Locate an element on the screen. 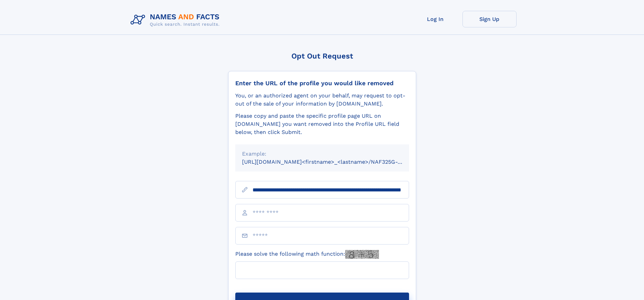 The image size is (644, 300). img: Logo Names and Facts is located at coordinates (177, 20).